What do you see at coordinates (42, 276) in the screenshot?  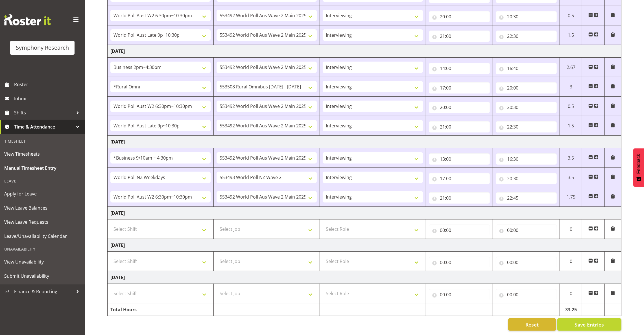 I see `a: Submit Unavailability` at bounding box center [42, 276].